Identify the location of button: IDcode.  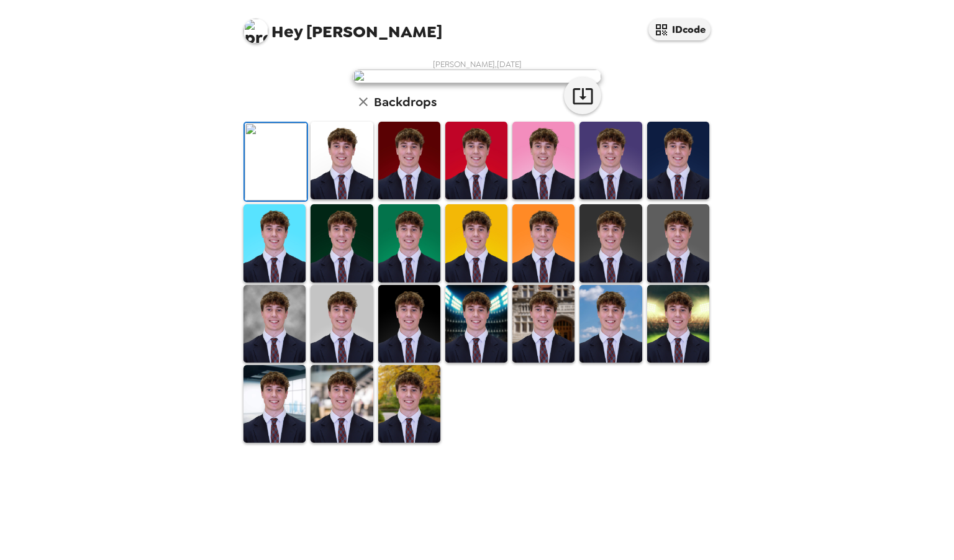
(679, 29).